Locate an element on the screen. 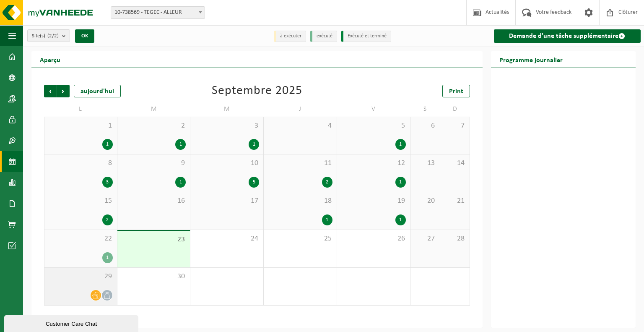 The width and height of the screenshot is (644, 332). div: 3 is located at coordinates (107, 182).